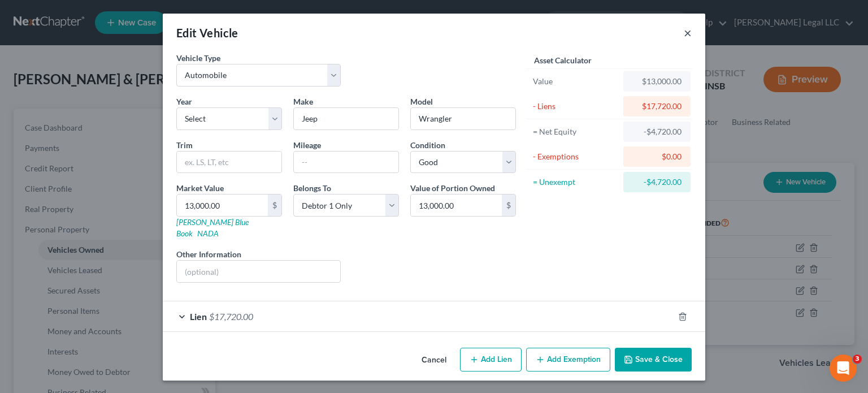  Describe the element at coordinates (198, 316) in the screenshot. I see `span: Lien` at that location.